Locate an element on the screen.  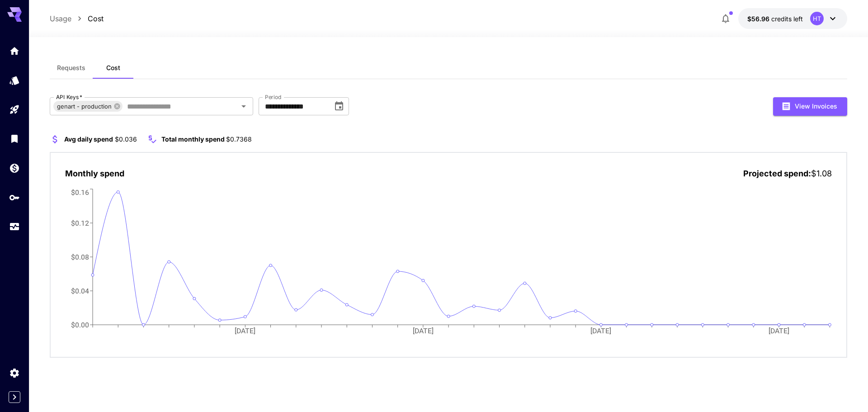
span: $1.08 is located at coordinates (822, 173).